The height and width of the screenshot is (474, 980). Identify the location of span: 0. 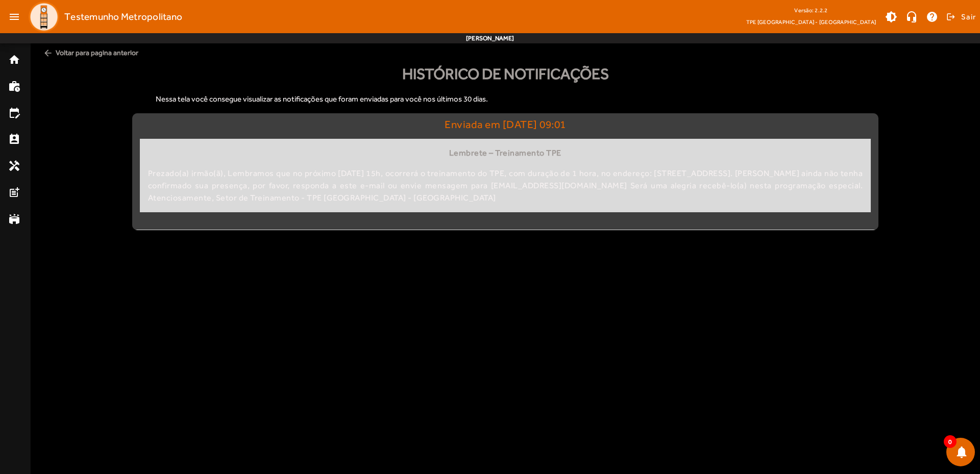
(950, 441).